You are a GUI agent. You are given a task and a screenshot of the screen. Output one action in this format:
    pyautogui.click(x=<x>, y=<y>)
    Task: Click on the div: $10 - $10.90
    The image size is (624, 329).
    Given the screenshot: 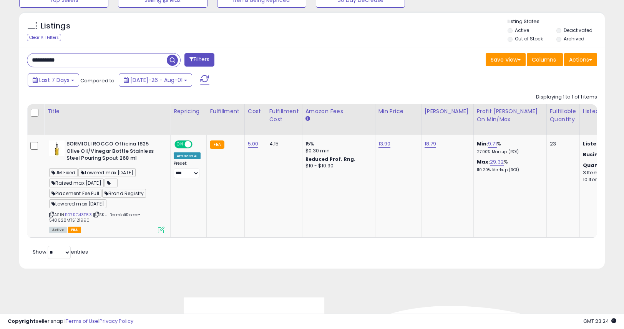 What is the action you would take?
    pyautogui.click(x=337, y=166)
    